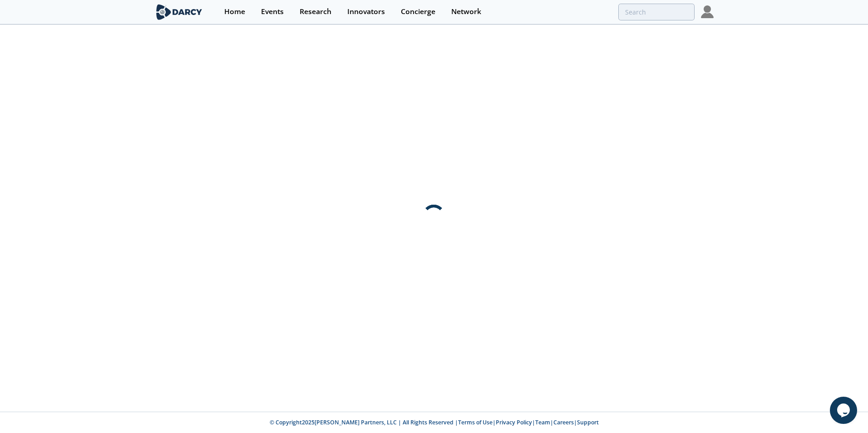 The height and width of the screenshot is (433, 868). Describe the element at coordinates (466, 12) in the screenshot. I see `div: Network` at that location.